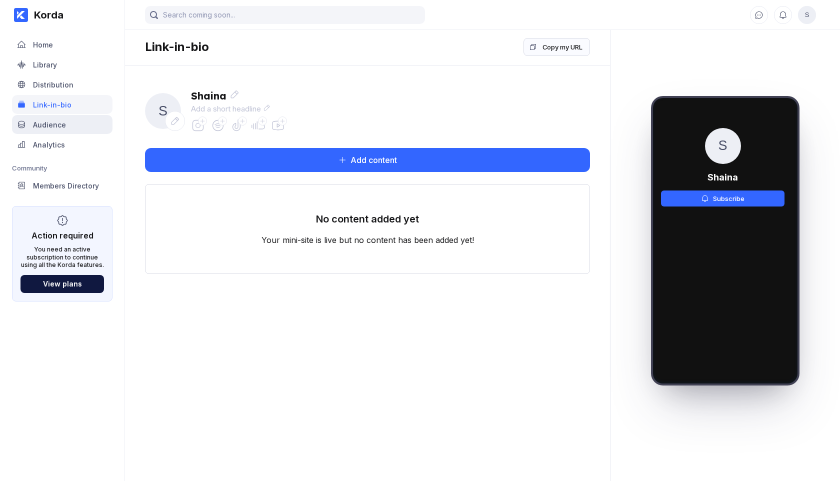 The height and width of the screenshot is (481, 840). Describe the element at coordinates (62, 65) in the screenshot. I see `a: Library` at that location.